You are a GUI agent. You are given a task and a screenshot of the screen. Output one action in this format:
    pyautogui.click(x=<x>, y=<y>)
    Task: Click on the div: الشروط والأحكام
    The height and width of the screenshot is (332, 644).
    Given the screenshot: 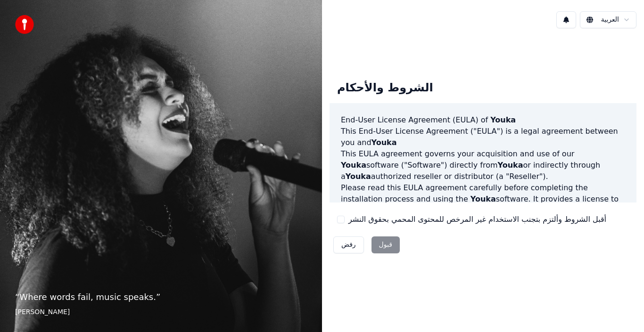 What is the action you would take?
    pyautogui.click(x=385, y=88)
    